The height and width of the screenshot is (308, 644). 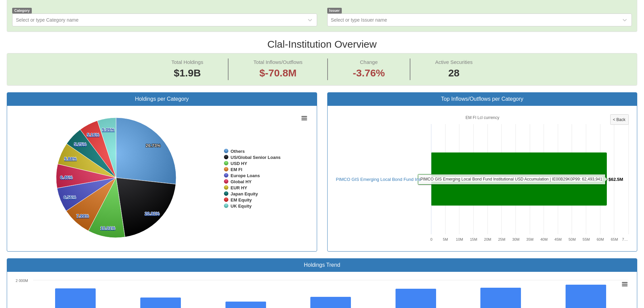 What do you see at coordinates (586, 240) in the screenshot?
I see `text: 55M` at bounding box center [586, 240].